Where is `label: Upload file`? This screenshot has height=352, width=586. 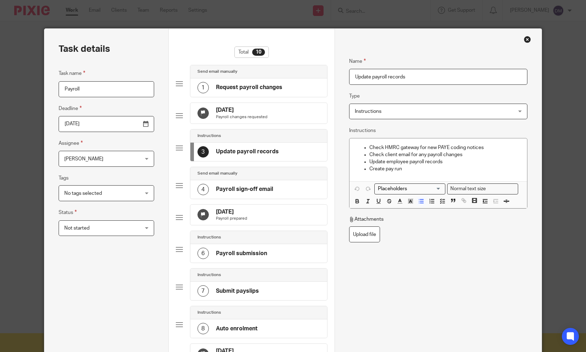 label: Upload file is located at coordinates (364, 234).